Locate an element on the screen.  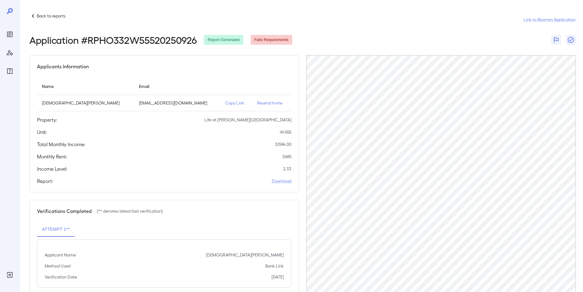
h5: Applicants Information is located at coordinates (63, 66).